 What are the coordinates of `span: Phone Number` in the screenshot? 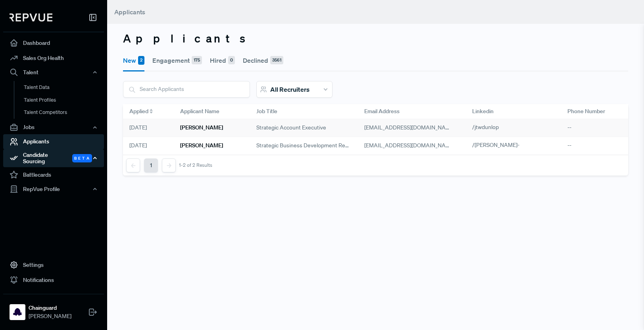 It's located at (586, 111).